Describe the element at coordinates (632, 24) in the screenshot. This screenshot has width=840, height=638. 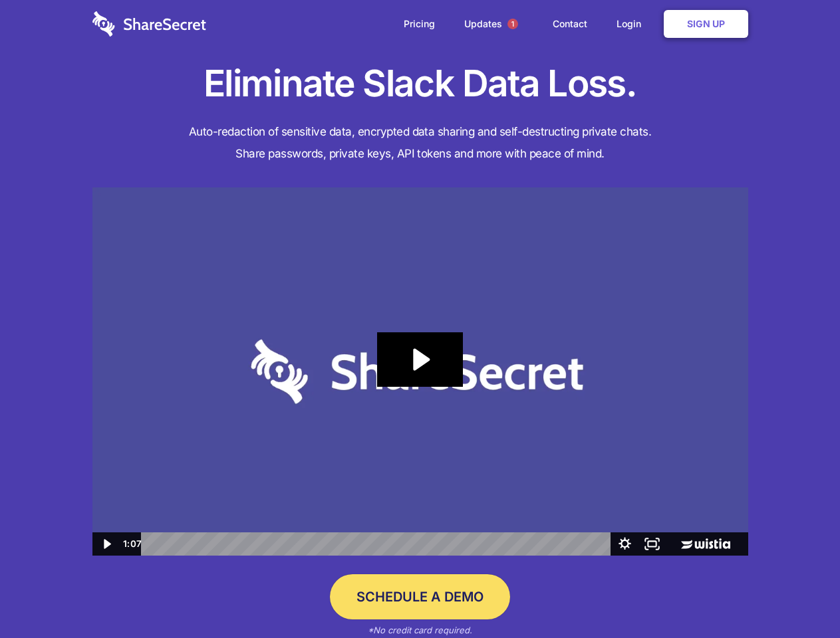
I see `a: Login` at that location.